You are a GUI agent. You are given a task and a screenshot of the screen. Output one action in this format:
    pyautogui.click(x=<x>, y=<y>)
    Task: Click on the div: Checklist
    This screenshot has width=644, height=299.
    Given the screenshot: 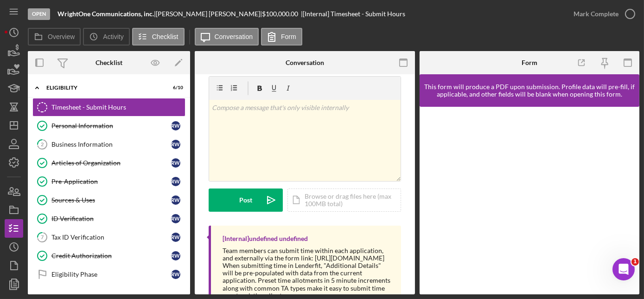 What is the action you would take?
    pyautogui.click(x=109, y=63)
    